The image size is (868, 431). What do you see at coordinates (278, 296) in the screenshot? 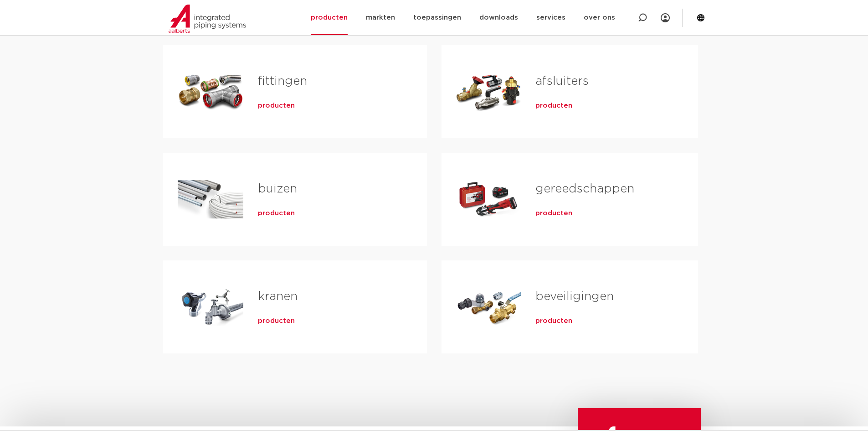
I see `a: kranen` at bounding box center [278, 296].